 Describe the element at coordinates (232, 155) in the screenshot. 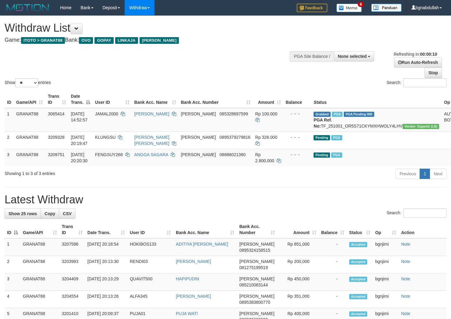

I see `span: Copy 08886021380 to clipboard` at that location.